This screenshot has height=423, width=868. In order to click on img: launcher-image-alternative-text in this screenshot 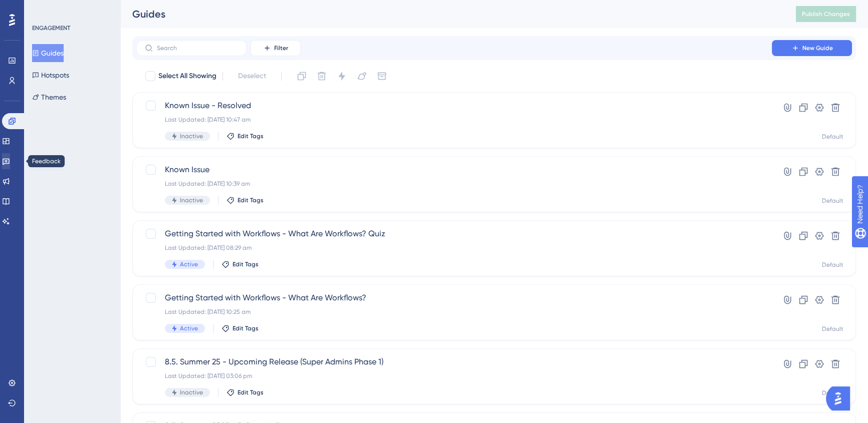, I will do `click(12, 15)`.